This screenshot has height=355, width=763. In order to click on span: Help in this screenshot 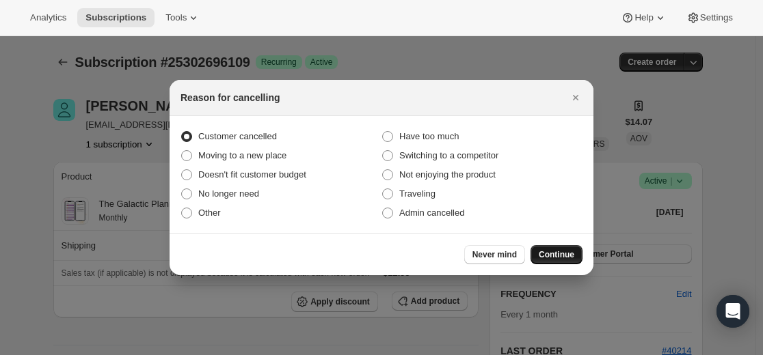, I will do `click(643, 18)`.